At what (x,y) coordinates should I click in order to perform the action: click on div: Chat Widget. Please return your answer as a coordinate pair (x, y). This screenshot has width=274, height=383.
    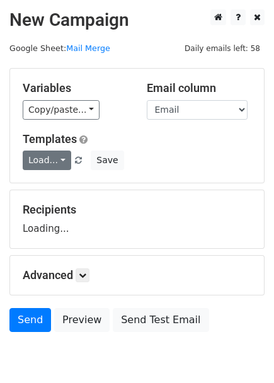
    Looking at the image, I should click on (243, 353).